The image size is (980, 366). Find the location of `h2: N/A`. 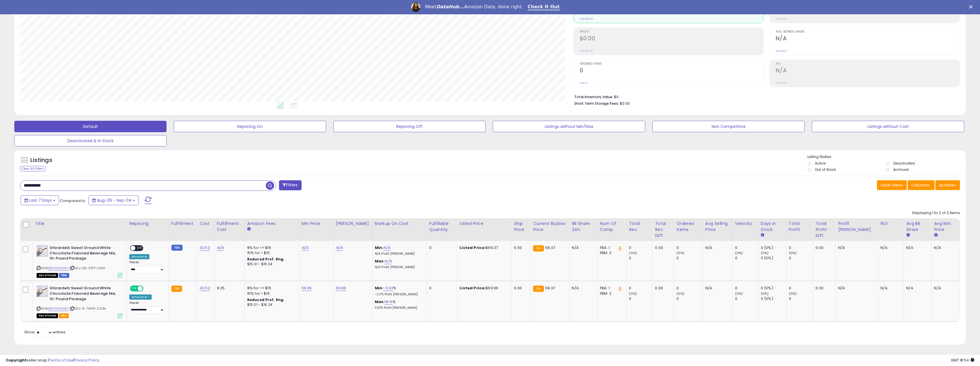

h2: N/A is located at coordinates (867, 71).